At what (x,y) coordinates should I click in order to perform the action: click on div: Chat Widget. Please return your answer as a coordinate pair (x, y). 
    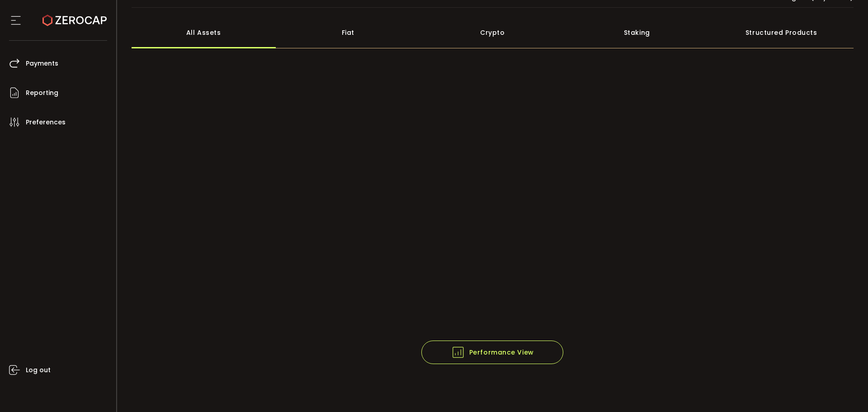
    Looking at the image, I should click on (846, 390).